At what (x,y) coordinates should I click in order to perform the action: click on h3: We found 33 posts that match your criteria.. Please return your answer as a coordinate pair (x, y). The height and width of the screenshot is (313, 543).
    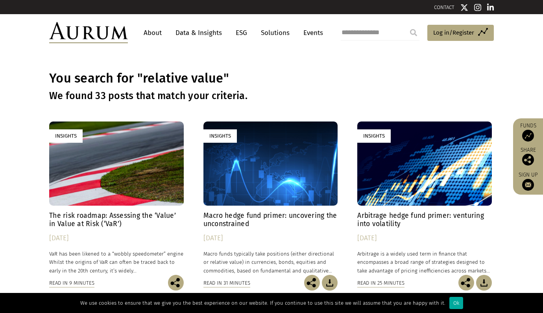
    Looking at the image, I should click on (271, 96).